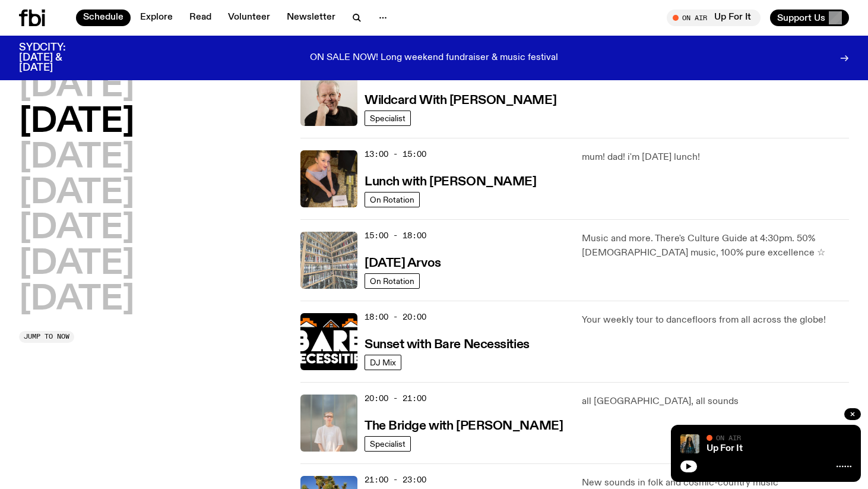  Describe the element at coordinates (329, 179) in the screenshot. I see `a: SLC lunch cover` at that location.